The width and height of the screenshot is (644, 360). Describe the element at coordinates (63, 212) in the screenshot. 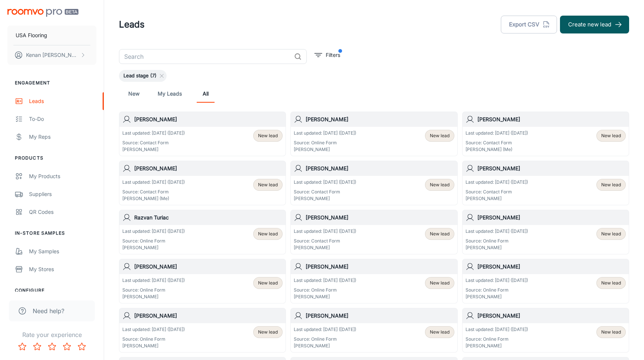

I see `div: QR Codes` at that location.